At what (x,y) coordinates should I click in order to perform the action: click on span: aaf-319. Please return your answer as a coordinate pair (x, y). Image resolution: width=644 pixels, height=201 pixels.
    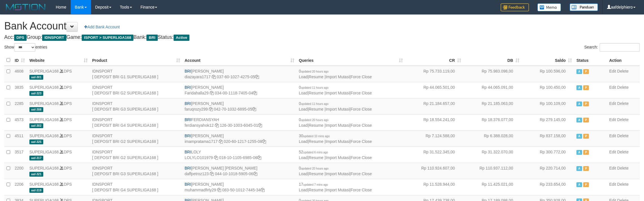
    Looking at the image, I should click on (36, 190).